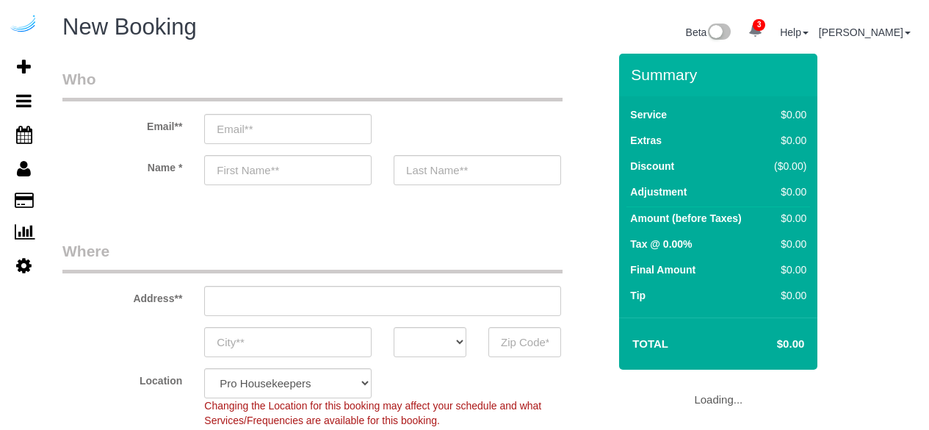 The image size is (929, 430). I want to click on a: Beta, so click(709, 32).